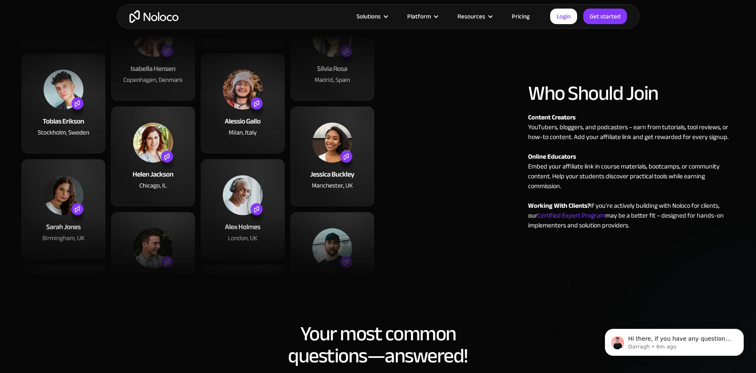  I want to click on strong: Online Educators, so click(552, 157).